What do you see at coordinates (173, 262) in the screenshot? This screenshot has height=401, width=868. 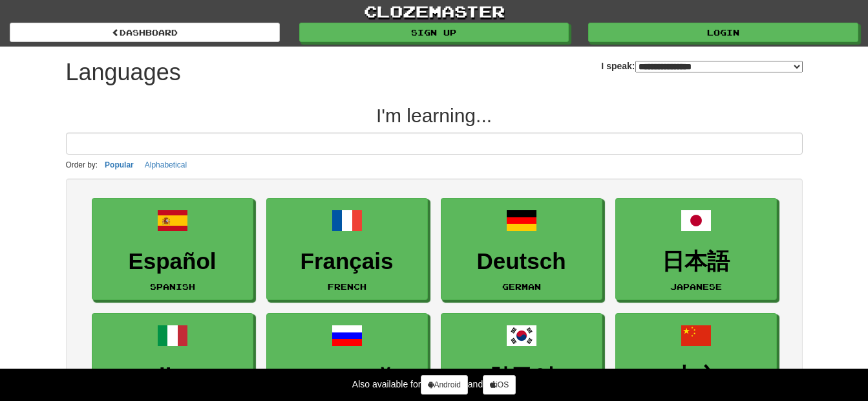 I see `h3: Español` at bounding box center [173, 262].